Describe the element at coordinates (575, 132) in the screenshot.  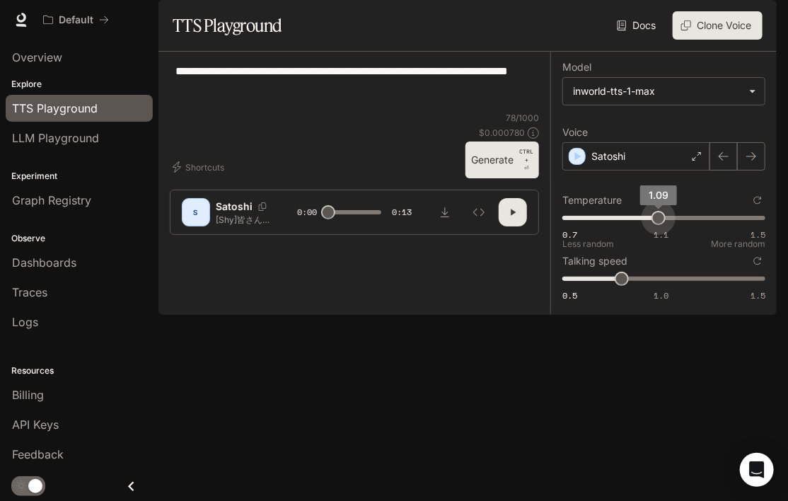
I see `p: Voice` at that location.